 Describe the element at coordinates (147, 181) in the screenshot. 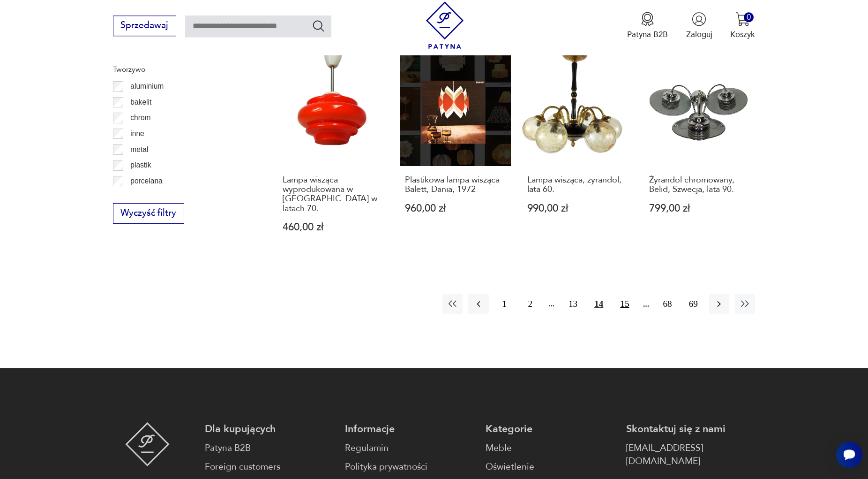

I see `p: porcelana` at that location.